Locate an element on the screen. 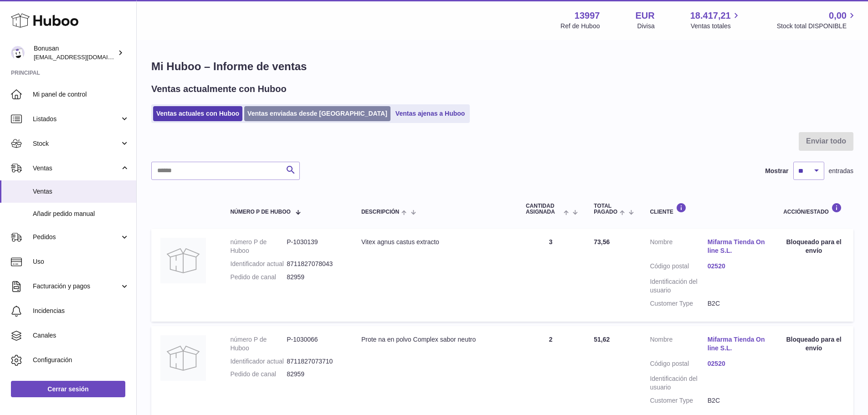 This screenshot has width=868, height=415. span: 18.417,21 is located at coordinates (710, 15).